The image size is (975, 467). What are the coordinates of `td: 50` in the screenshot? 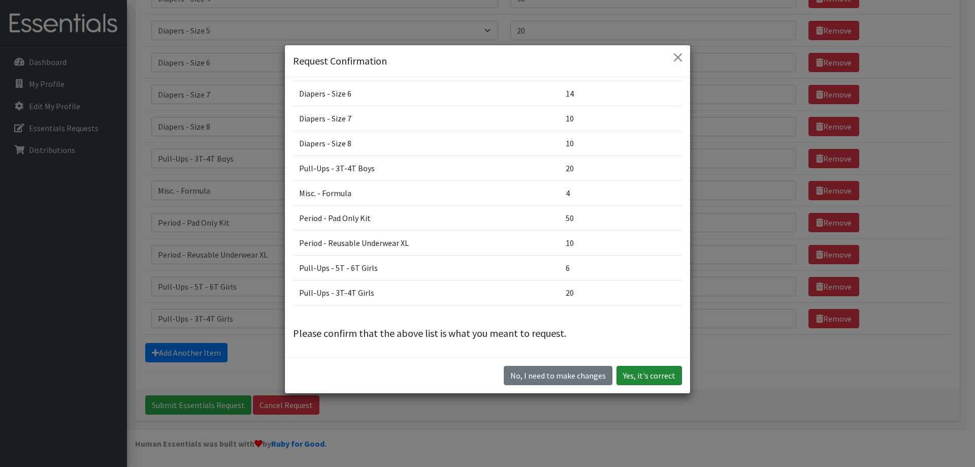 It's located at (620, 217).